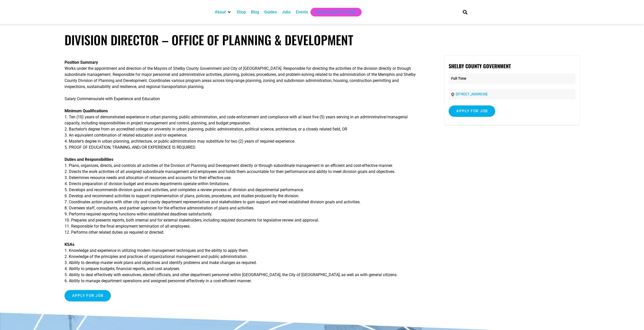 The width and height of the screenshot is (644, 330). What do you see at coordinates (271, 12) in the screenshot?
I see `a: Guides` at bounding box center [271, 12].